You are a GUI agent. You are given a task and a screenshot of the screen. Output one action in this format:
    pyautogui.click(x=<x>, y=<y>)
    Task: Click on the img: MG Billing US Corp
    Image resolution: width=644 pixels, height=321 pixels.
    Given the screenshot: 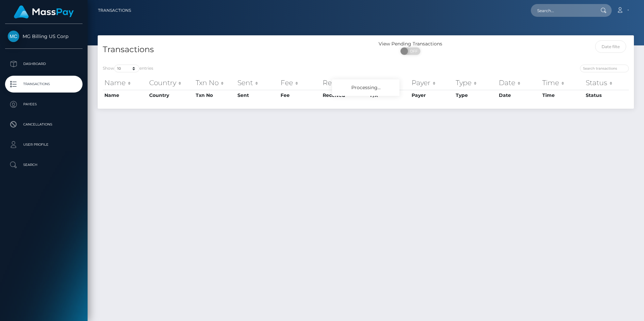 What is the action you would take?
    pyautogui.click(x=13, y=36)
    